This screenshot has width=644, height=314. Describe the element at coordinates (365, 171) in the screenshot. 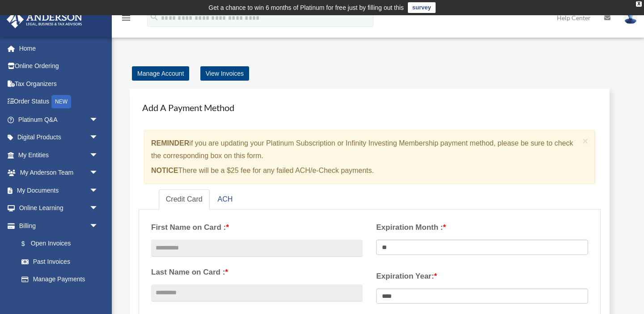

I see `p: There will be a $25 fee for any failed ACH/e-Check payments.` at that location.